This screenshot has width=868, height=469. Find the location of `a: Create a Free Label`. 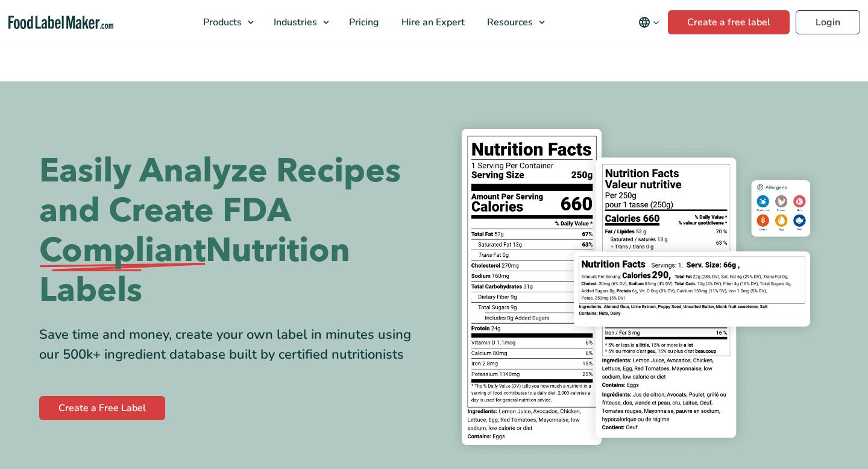

a: Create a Free Label is located at coordinates (102, 408).